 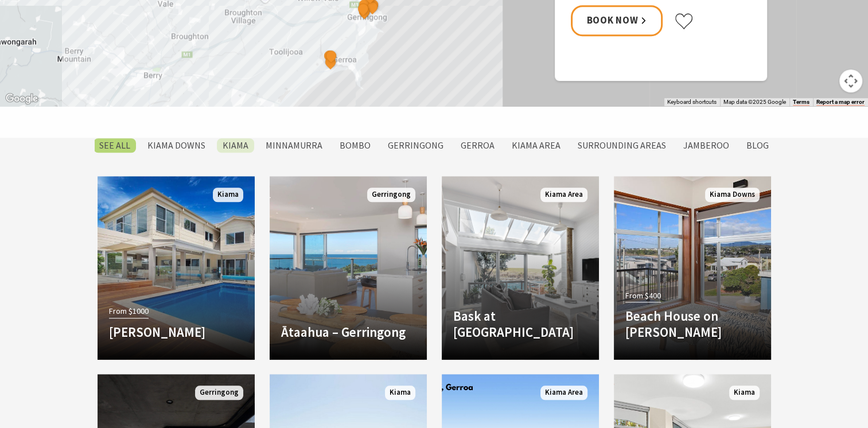 What do you see at coordinates (235, 146) in the screenshot?
I see `label: Kiama` at bounding box center [235, 146].